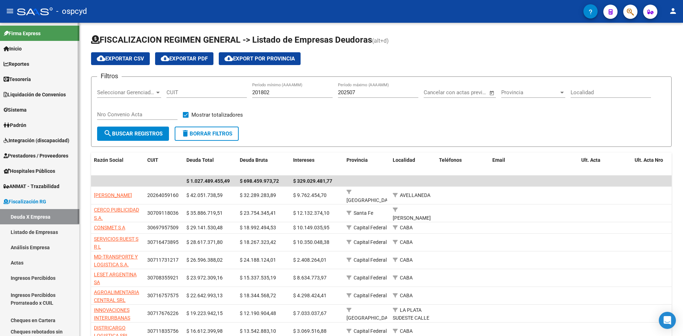 The height and width of the screenshot is (336, 683). Describe the element at coordinates (204, 228) in the screenshot. I see `span: $ 29.141.530,48` at that location.